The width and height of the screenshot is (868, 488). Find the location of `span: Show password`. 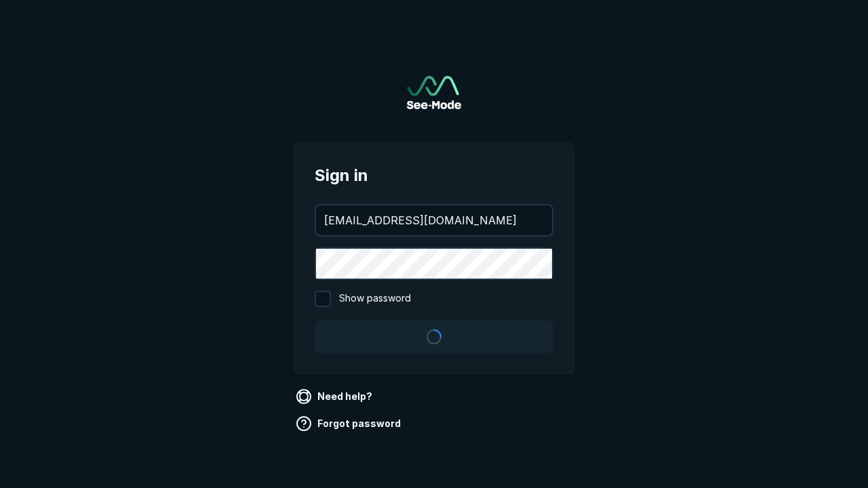

span: Show password is located at coordinates (374, 299).